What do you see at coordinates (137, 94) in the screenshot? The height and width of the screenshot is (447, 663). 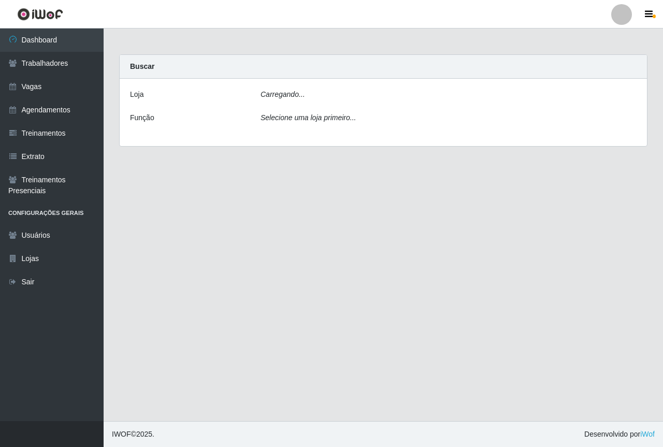 I see `label: Loja` at bounding box center [137, 94].